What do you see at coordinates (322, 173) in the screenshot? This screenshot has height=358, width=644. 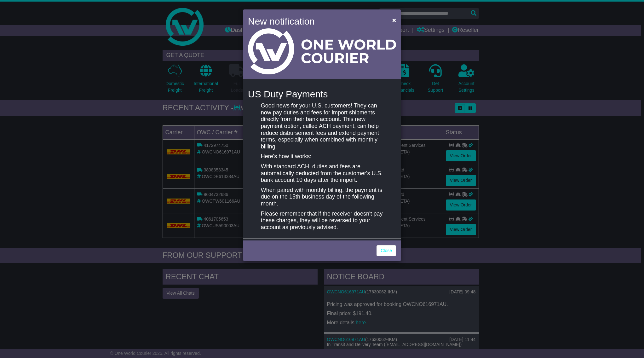 I see `p: With standard ACH, duties and fees are automatically deducted from the customer's U.S. bank accou...` at bounding box center [322, 173].